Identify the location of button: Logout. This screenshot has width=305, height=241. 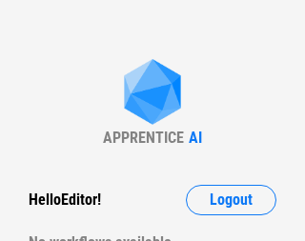
(231, 200).